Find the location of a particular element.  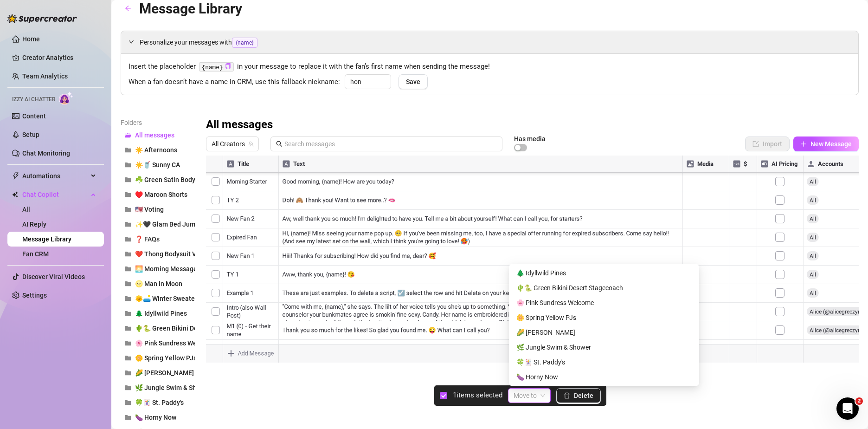

span: copy is located at coordinates (228, 65).